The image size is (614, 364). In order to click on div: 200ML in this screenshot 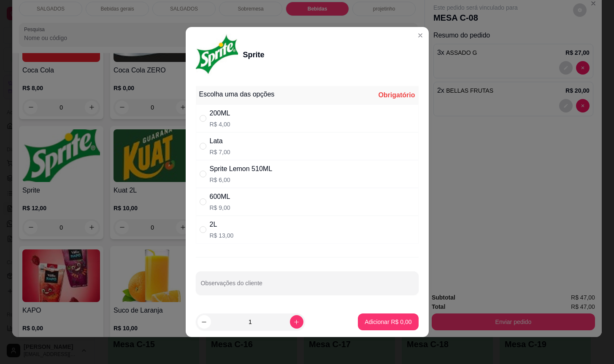, I will do `click(220, 114)`.